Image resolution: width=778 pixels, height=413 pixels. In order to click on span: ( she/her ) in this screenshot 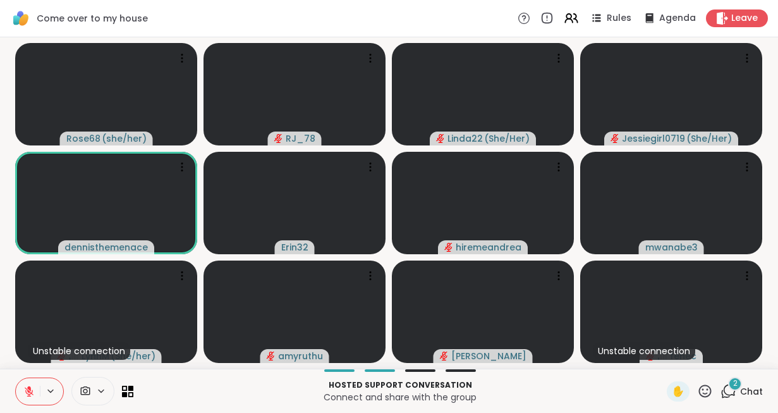, I will do `click(124, 138)`.